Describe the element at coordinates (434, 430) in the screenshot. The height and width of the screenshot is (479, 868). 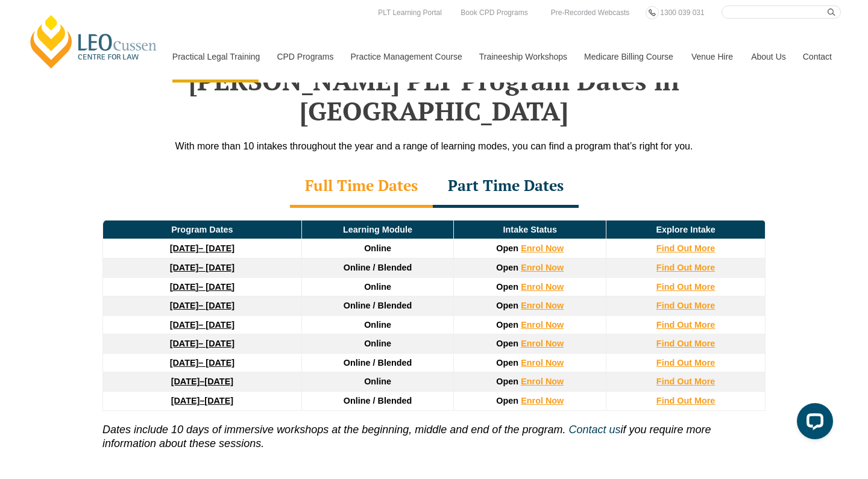
I see `p: if you require more information about these sessions.` at that location.